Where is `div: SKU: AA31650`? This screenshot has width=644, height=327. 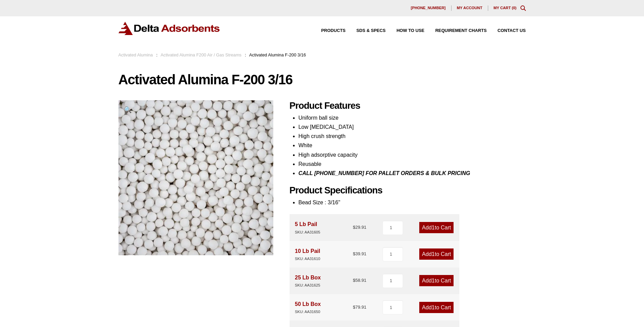
div: SKU: AA31650 is located at coordinates (308, 312).